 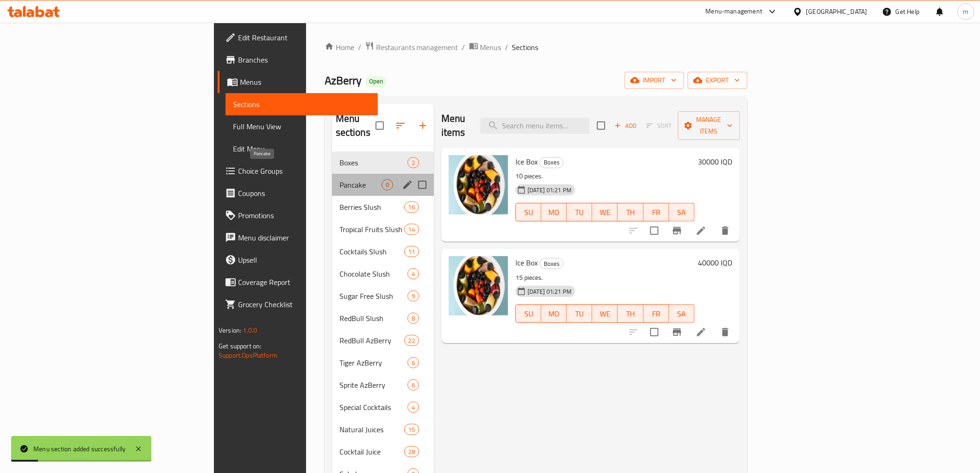 What do you see at coordinates (417, 47) in the screenshot?
I see `span: Restaurants management` at bounding box center [417, 47].